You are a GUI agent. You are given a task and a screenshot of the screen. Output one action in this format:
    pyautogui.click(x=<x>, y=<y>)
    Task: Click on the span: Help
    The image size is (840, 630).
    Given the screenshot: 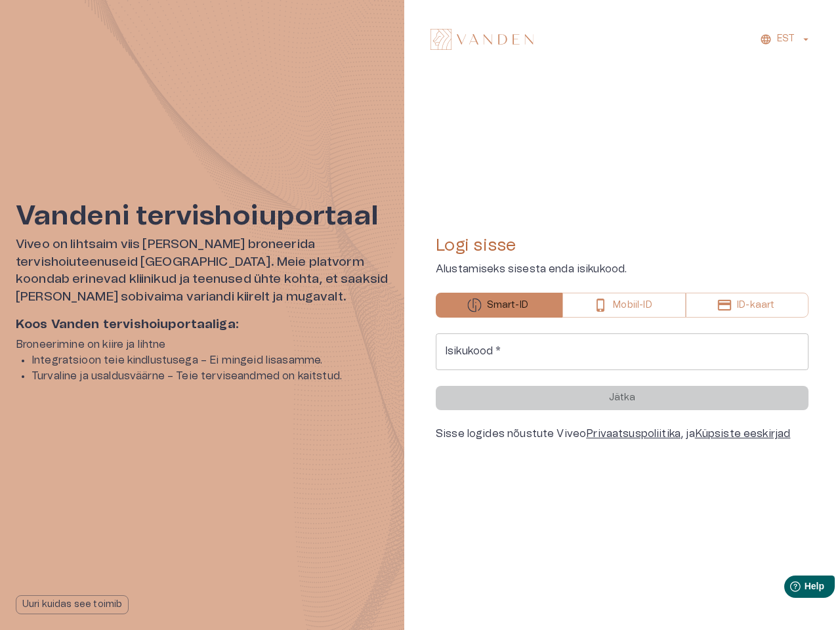 What is the action you would take?
    pyautogui.click(x=77, y=16)
    